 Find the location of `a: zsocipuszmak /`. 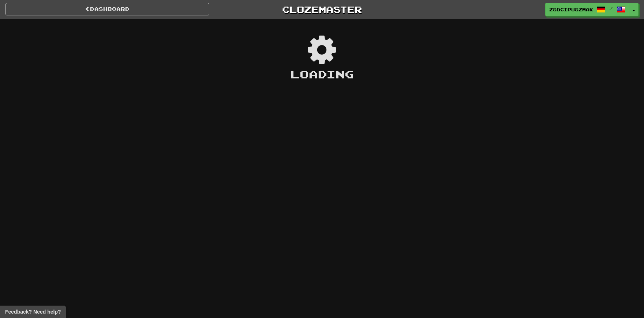

a: zsocipuszmak / is located at coordinates (587, 10).